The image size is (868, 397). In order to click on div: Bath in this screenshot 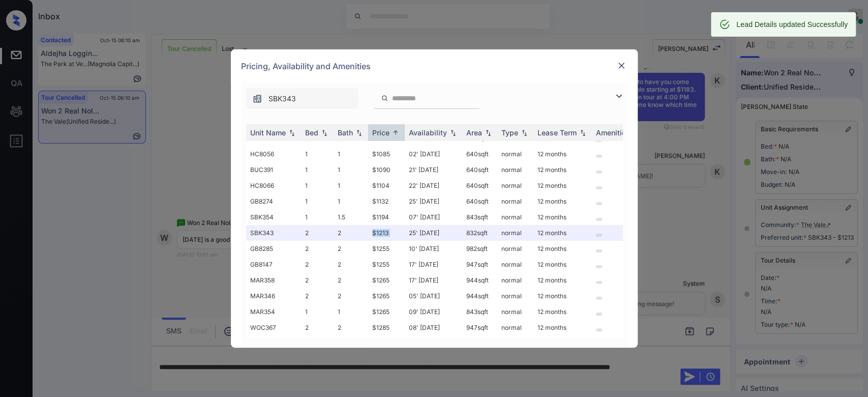, I will do `click(345, 133)`.